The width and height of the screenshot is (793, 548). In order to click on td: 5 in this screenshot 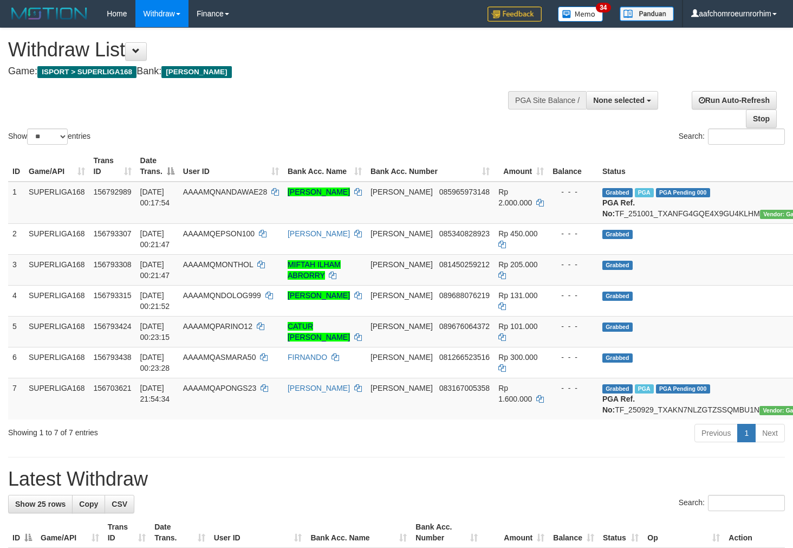, I will do `click(16, 331)`.